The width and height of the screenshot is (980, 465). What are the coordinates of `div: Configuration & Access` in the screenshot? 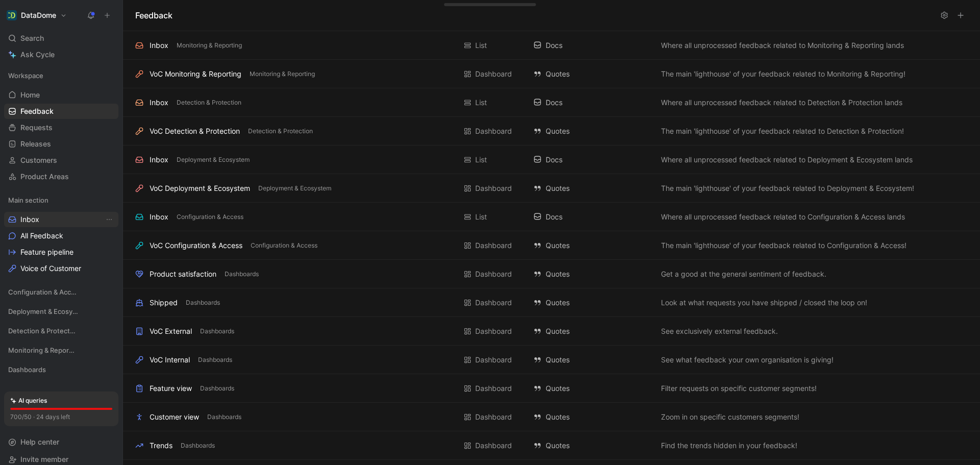 It's located at (61, 293).